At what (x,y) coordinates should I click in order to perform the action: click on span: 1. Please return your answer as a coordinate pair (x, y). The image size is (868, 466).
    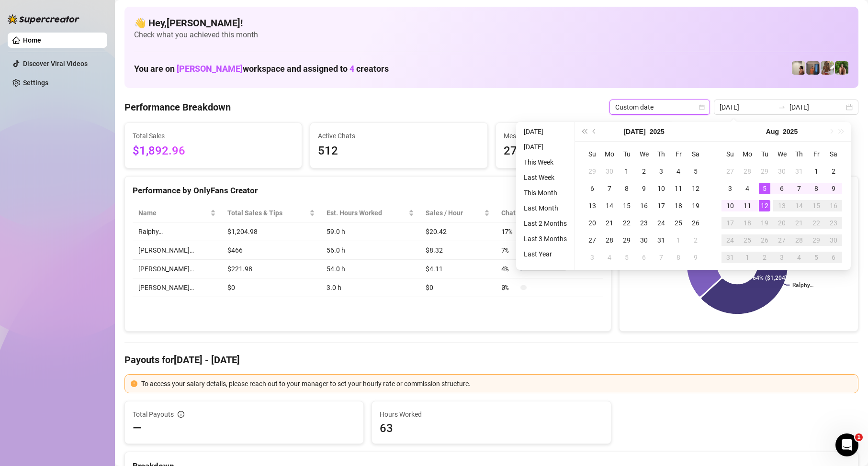
    Looking at the image, I should click on (859, 437).